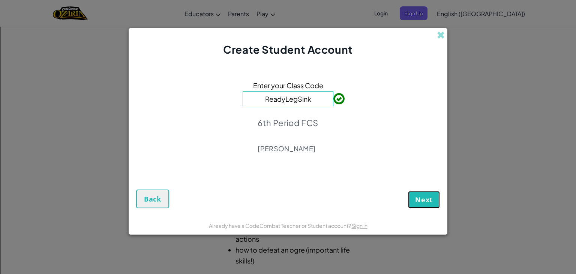  I want to click on span: Already have a CodeCombat Teacher or Student account?, so click(280, 225).